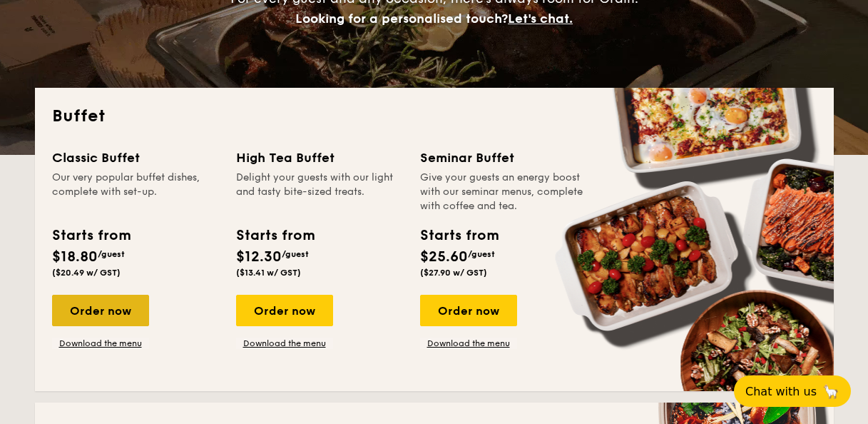 This screenshot has height=424, width=868. Describe the element at coordinates (75, 257) in the screenshot. I see `span: $18.80` at that location.